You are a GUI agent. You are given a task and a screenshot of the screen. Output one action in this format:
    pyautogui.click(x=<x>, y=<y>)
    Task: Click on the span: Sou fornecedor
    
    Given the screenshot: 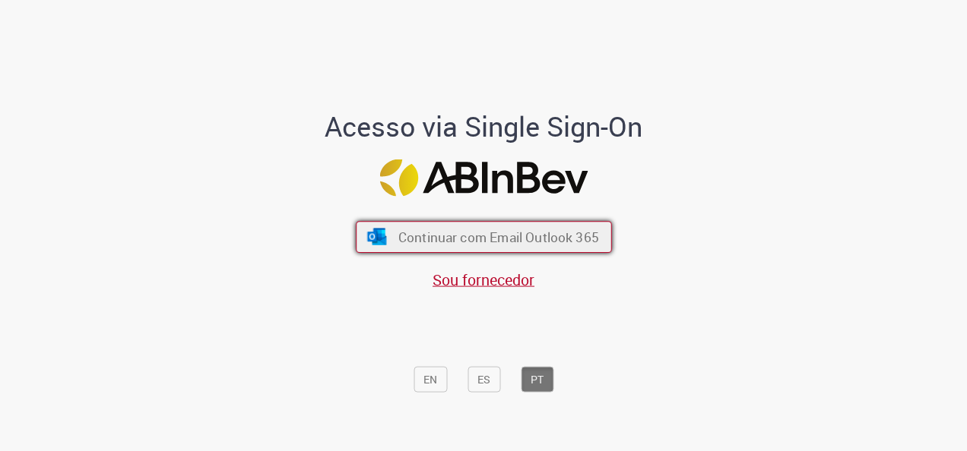 What is the action you would take?
    pyautogui.click(x=483, y=279)
    